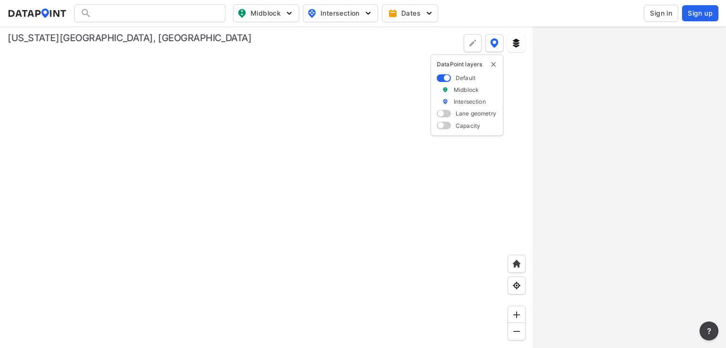  Describe the element at coordinates (445, 101) in the screenshot. I see `img: marker_Intersection.6861001b.svg` at that location.